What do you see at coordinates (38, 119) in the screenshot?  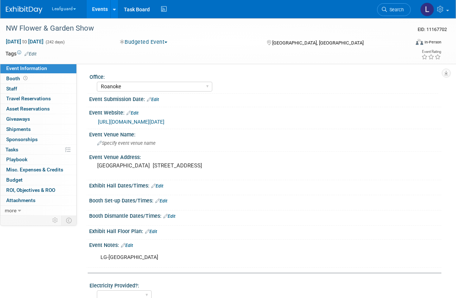 I see `a: Giveaways` at bounding box center [38, 119].